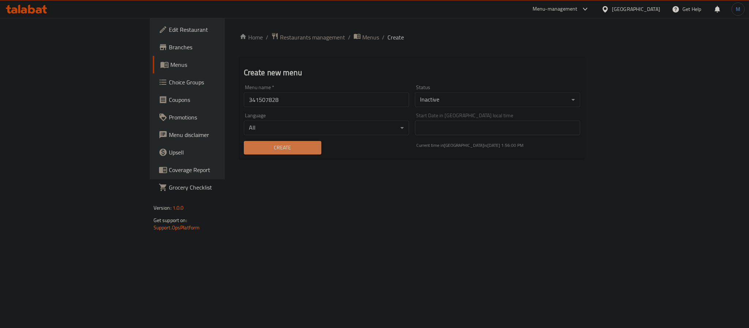 The image size is (749, 328). Describe the element at coordinates (214, 82) in the screenshot. I see `a: Choice Groups` at that location.